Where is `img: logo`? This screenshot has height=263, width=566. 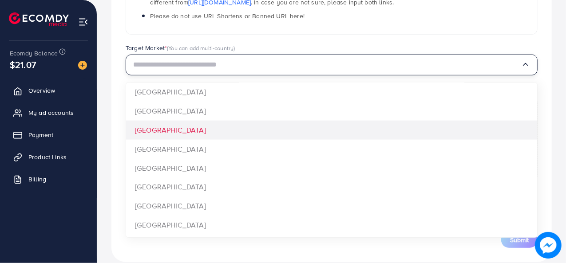 img: logo is located at coordinates (39, 19).